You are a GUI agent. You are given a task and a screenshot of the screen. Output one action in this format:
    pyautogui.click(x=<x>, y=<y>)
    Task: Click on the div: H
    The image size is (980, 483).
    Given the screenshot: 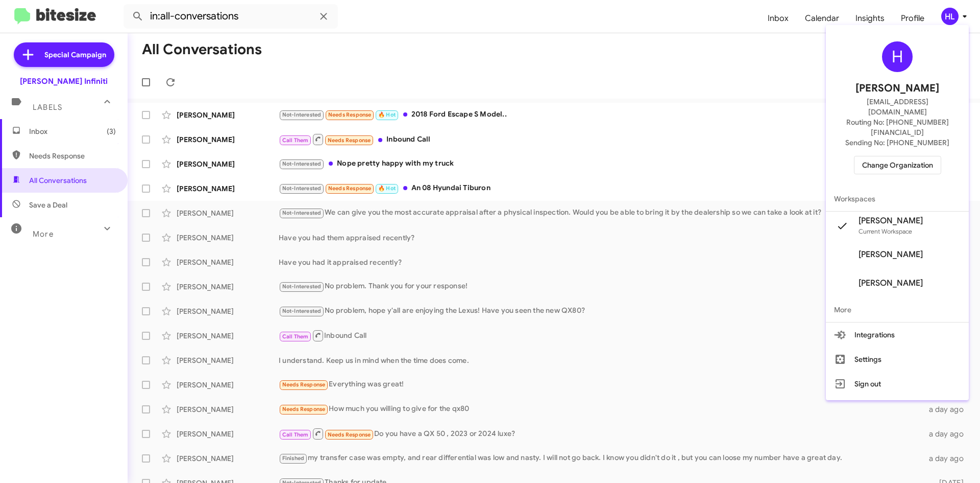 What is the action you would take?
    pyautogui.click(x=898, y=57)
    